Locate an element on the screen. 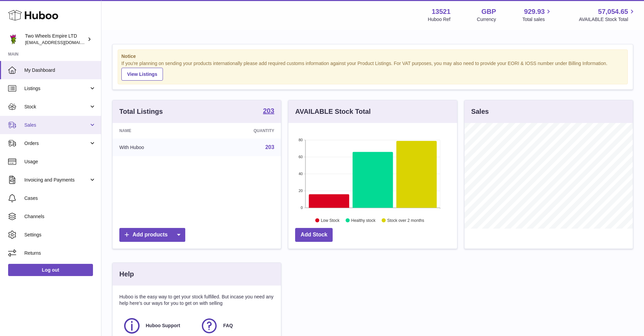 This screenshot has height=336, width=644. a: FAQ is located at coordinates (235, 326).